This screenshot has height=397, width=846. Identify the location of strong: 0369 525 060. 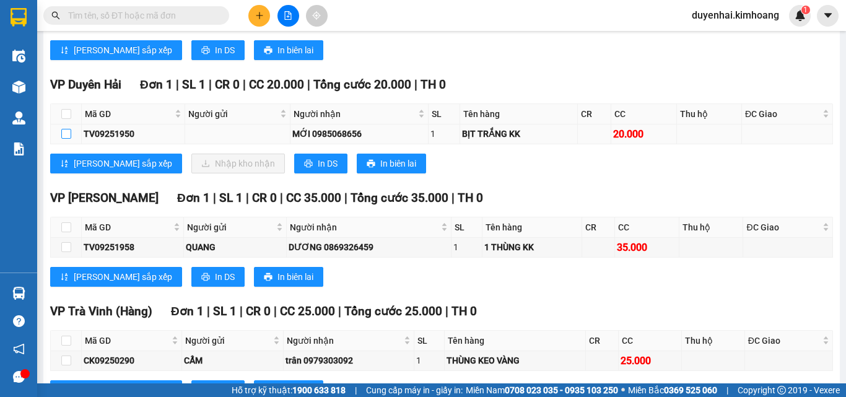
(690, 390).